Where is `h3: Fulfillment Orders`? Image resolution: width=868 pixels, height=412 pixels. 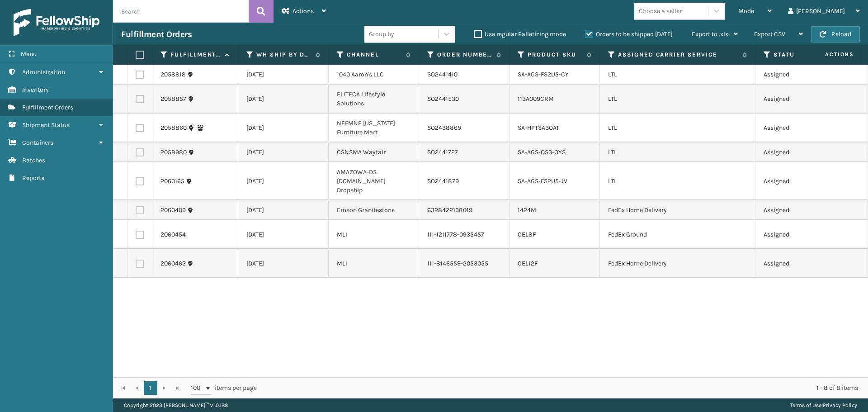 h3: Fulfillment Orders is located at coordinates (157, 35).